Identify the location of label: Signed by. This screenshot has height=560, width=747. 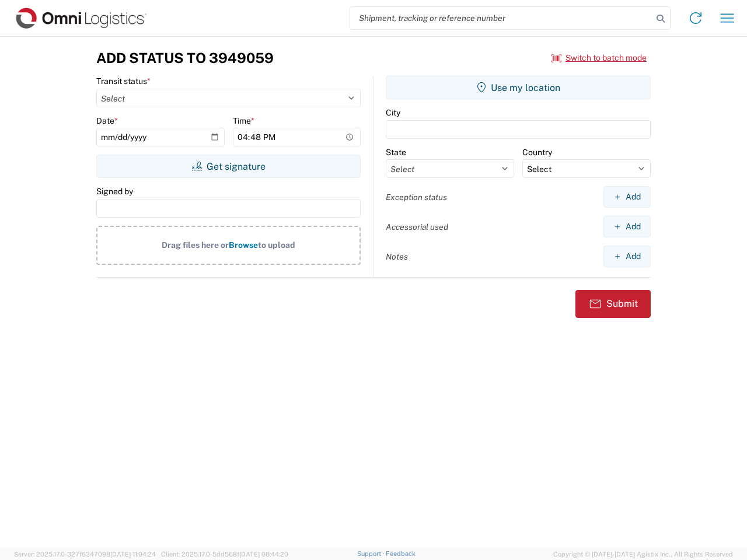
(114, 192).